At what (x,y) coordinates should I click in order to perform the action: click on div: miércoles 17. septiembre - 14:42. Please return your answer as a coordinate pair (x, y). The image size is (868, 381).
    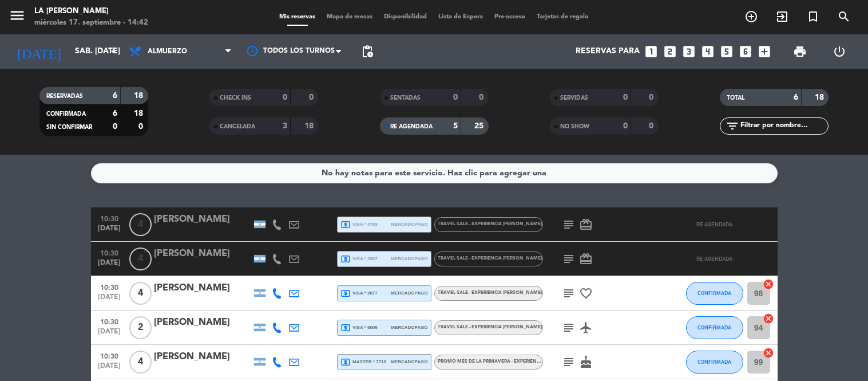
    Looking at the image, I should click on (91, 23).